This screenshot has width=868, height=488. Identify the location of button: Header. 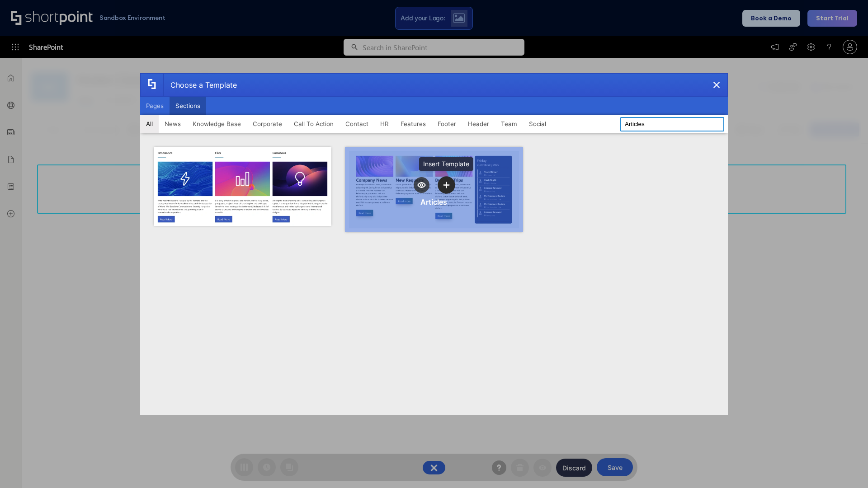
(479, 124).